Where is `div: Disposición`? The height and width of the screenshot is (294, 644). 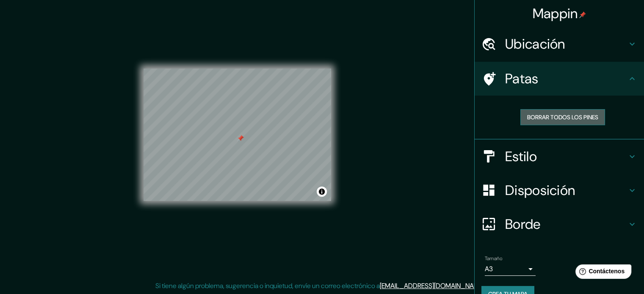 div: Disposición is located at coordinates (559, 190).